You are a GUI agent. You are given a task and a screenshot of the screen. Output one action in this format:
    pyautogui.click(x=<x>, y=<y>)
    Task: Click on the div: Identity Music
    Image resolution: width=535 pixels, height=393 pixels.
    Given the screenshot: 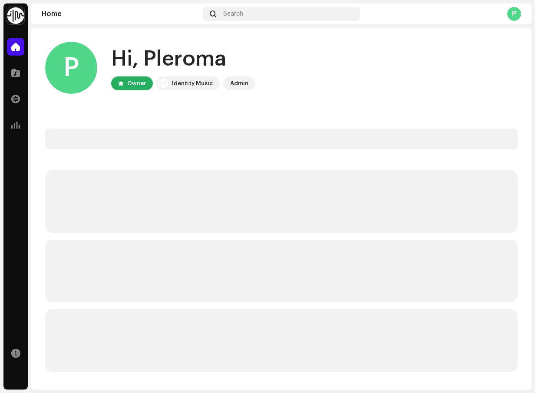 What is the action you would take?
    pyautogui.click(x=192, y=83)
    